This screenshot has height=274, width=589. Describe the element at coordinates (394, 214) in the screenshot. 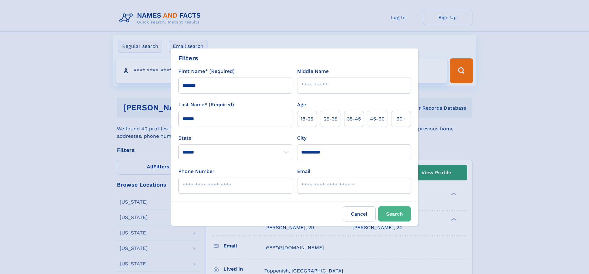

I see `button: Search` at that location.